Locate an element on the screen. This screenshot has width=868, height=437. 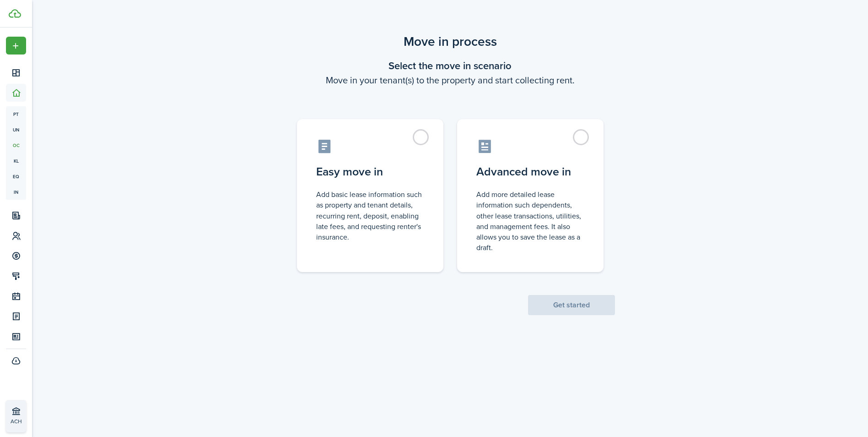
a: eq is located at coordinates (16, 176).